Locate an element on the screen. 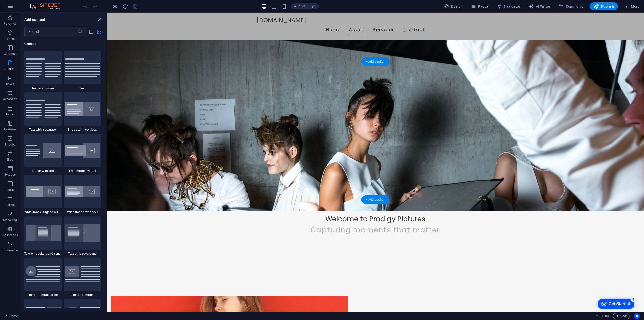 The image size is (644, 320). button: list-view is located at coordinates (91, 32).